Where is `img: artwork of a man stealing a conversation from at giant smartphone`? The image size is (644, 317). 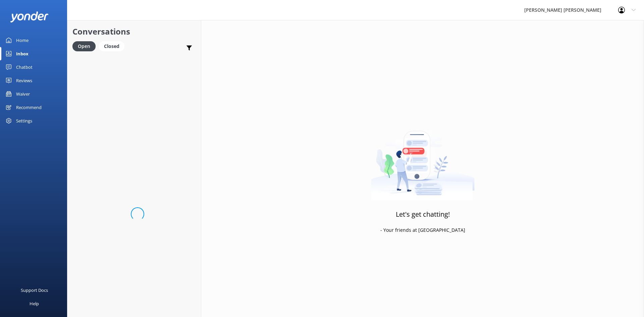
img: artwork of a man stealing a conversation from at giant smartphone is located at coordinates (423, 159).